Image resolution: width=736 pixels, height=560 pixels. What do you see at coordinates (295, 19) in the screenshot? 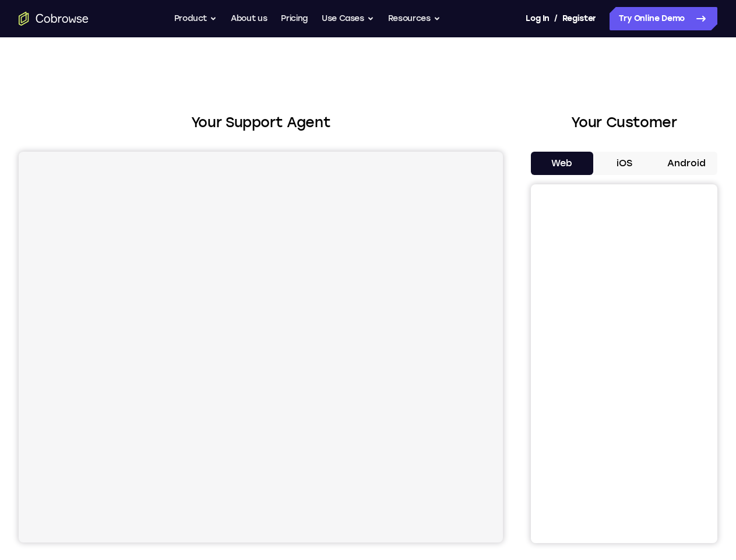
I see `a: Pricing` at bounding box center [295, 19].